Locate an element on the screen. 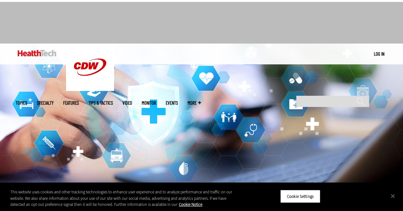  span: More is located at coordinates (194, 103).